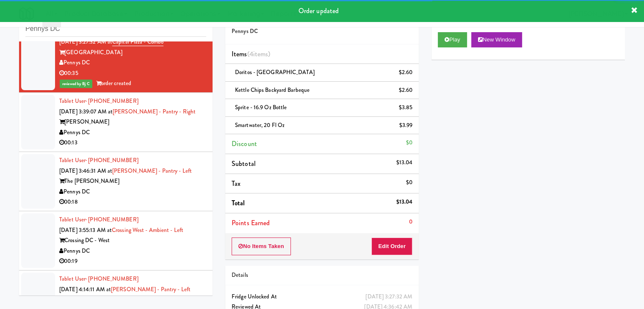  I want to click on a: Crossing West - Ambient - Left, so click(147, 230).